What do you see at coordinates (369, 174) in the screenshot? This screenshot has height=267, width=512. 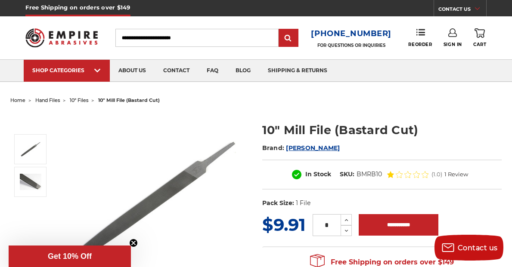 I see `dd: BMRB10` at bounding box center [369, 174].